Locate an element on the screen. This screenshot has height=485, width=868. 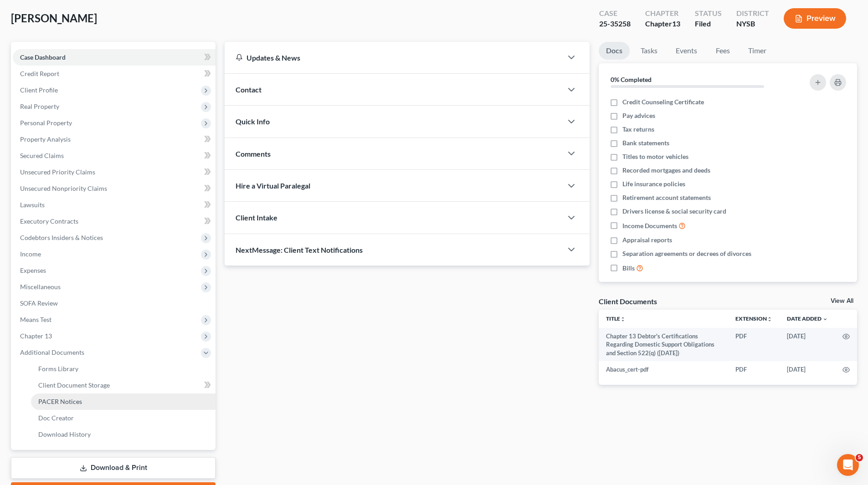
span: Drivers license & social security card is located at coordinates (674, 211).